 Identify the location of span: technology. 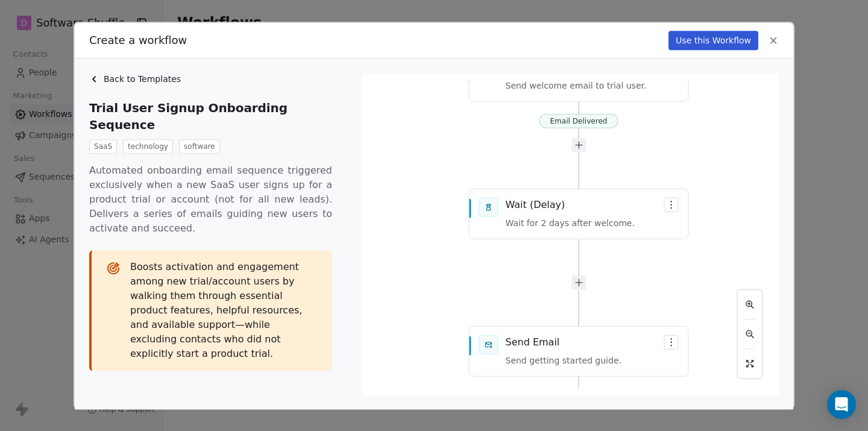
(148, 146).